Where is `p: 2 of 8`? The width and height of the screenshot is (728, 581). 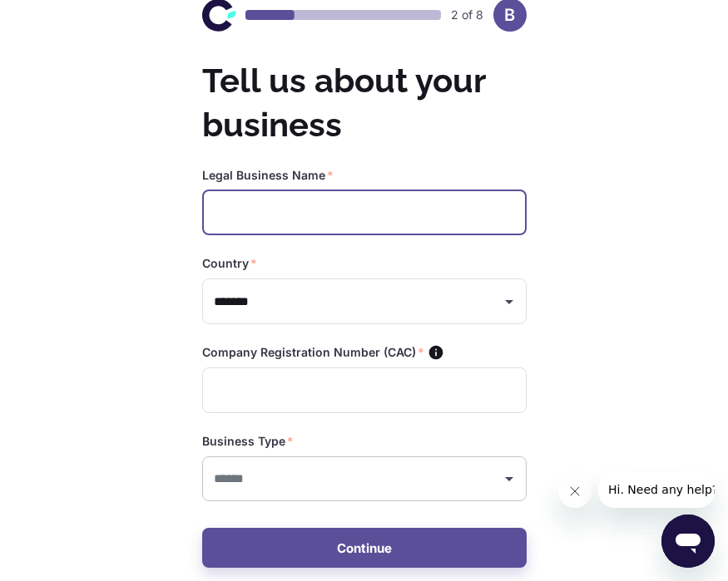 p: 2 of 8 is located at coordinates (467, 15).